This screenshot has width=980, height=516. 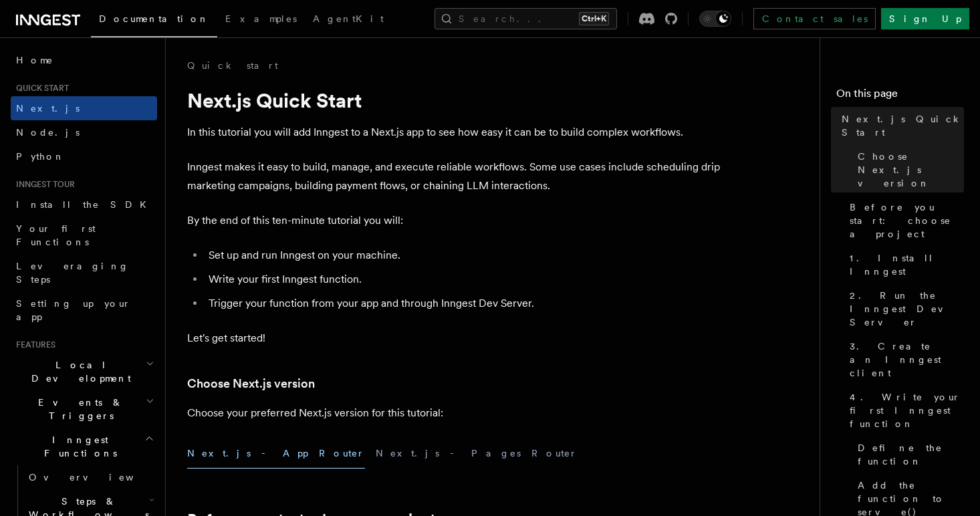 I want to click on a: Install the SDK, so click(x=84, y=204).